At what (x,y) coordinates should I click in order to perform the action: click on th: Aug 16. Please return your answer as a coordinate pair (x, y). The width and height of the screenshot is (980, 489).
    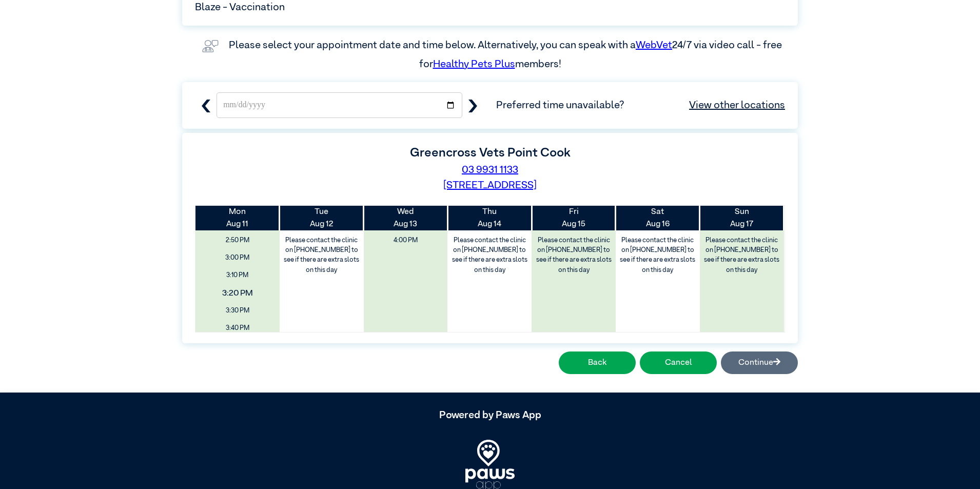
    Looking at the image, I should click on (658, 218).